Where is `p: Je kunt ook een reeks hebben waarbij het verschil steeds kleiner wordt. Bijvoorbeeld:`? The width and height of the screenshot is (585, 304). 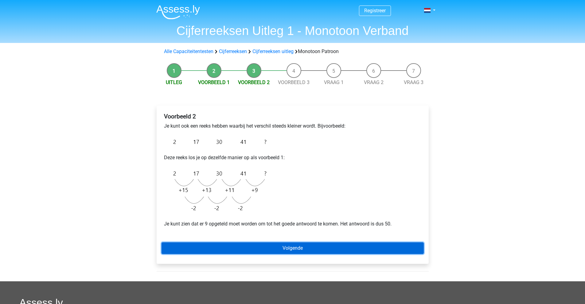
p: Je kunt ook een reeks hebben waarbij het verschil steeds kleiner wordt. Bijvoorbeeld: is located at coordinates (293, 126).